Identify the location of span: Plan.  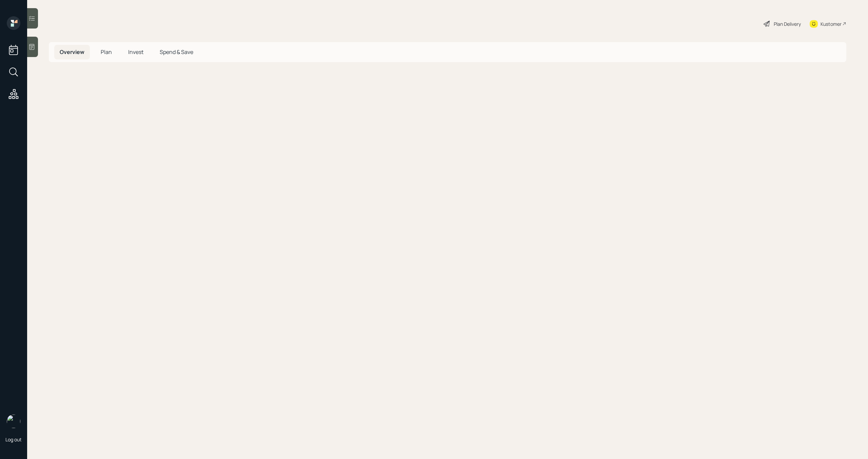
(106, 52).